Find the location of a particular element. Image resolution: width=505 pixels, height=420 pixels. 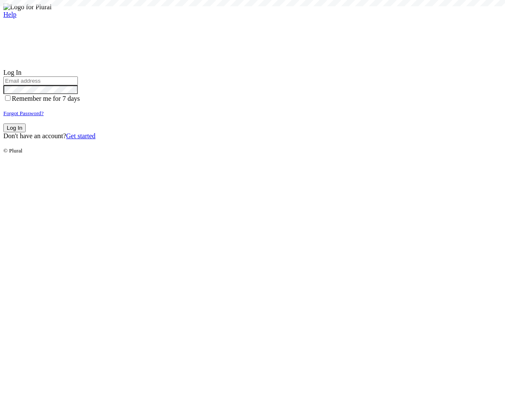

a: Help is located at coordinates (10, 14).